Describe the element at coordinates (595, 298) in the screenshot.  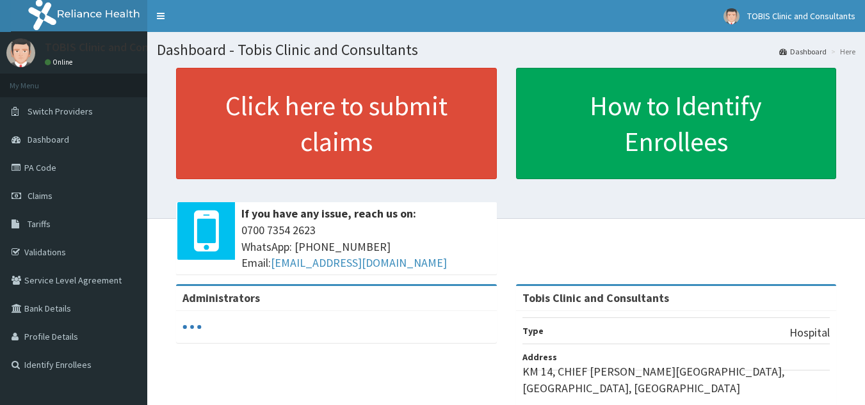
I see `strong: Tobis Clinic and Consultants` at that location.